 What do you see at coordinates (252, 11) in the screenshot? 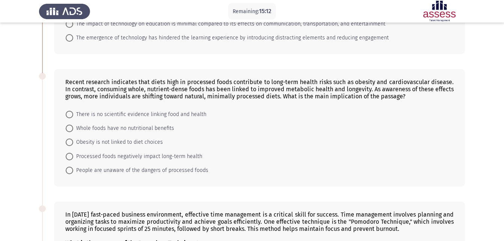
I see `p: Remaining:` at bounding box center [252, 11].